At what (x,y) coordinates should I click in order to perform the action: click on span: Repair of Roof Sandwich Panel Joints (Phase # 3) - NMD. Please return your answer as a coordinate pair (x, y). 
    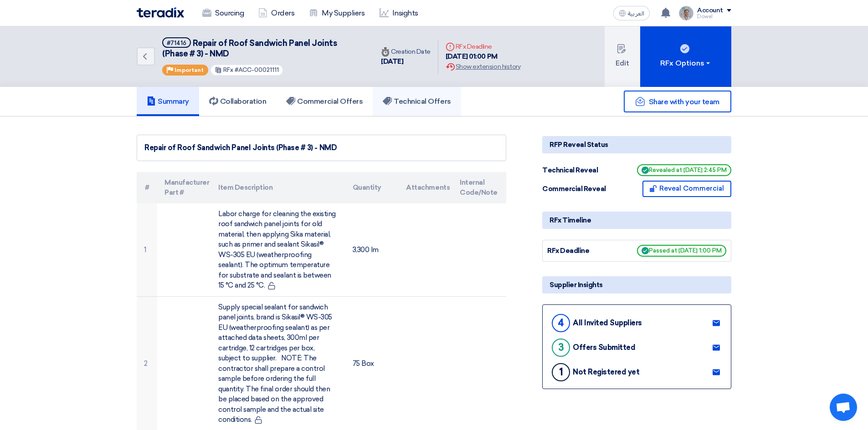
    Looking at the image, I should click on (249, 48).